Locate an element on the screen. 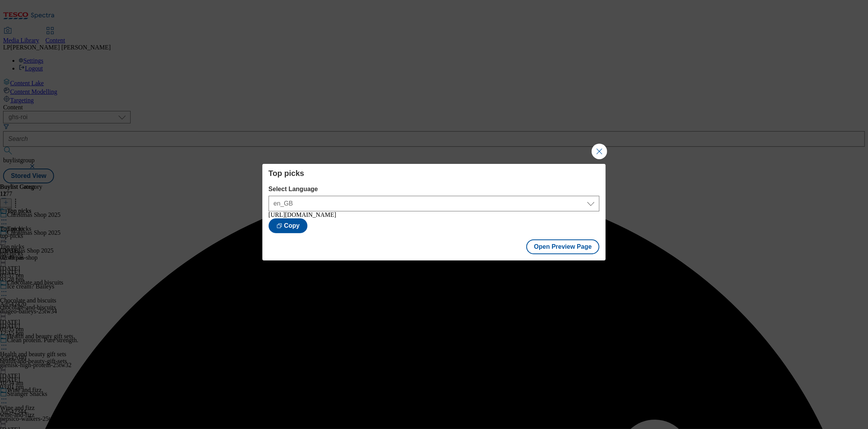 Image resolution: width=868 pixels, height=429 pixels. h4: Top picks is located at coordinates (435, 173).